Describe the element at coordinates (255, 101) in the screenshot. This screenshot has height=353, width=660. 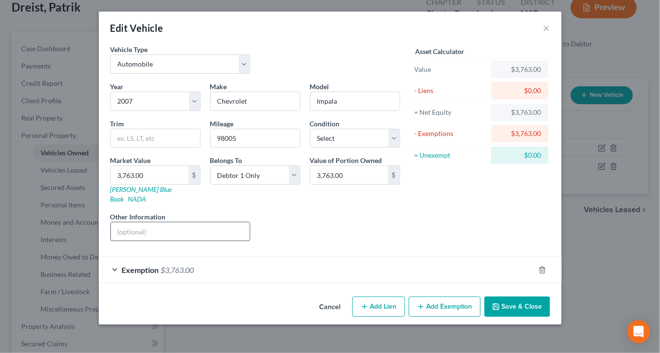
I see `input: ex. Nissan` at that location.